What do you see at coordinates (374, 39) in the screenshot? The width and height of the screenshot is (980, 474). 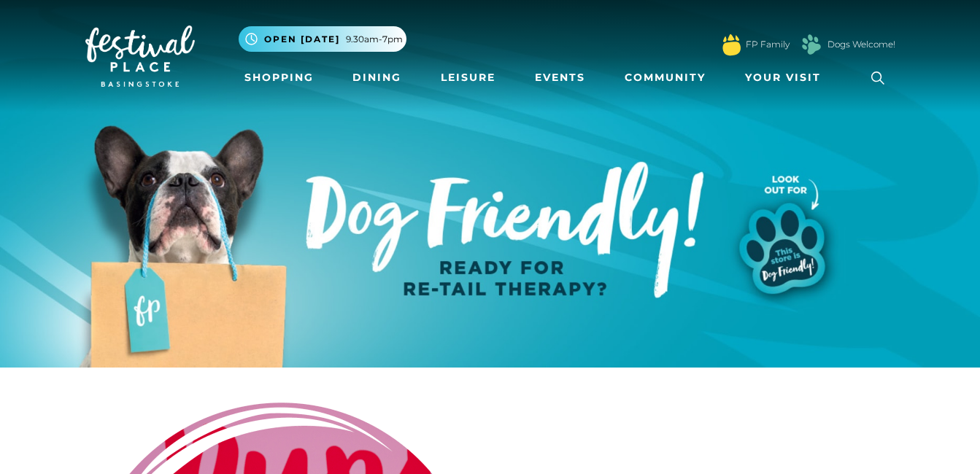 I see `span: 9.30am-7pm` at bounding box center [374, 39].